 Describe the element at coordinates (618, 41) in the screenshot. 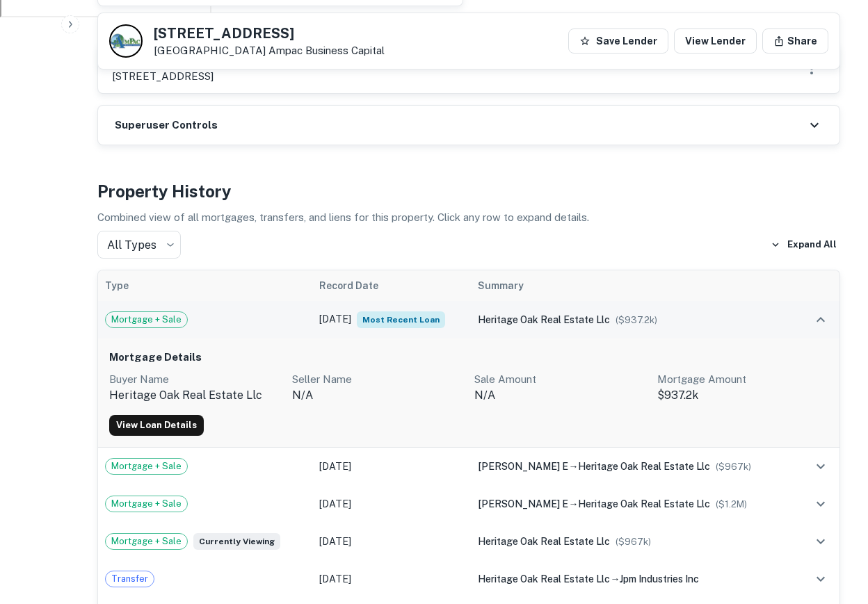

I see `button: Save Lender` at that location.